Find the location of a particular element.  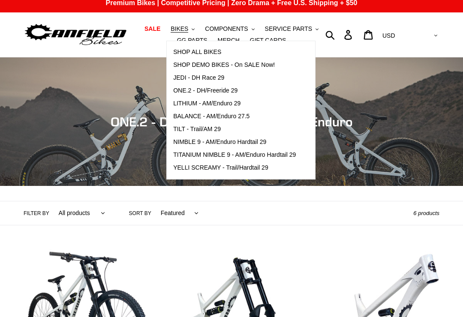

a: TILT - Trail/AM 29 is located at coordinates (234, 129).